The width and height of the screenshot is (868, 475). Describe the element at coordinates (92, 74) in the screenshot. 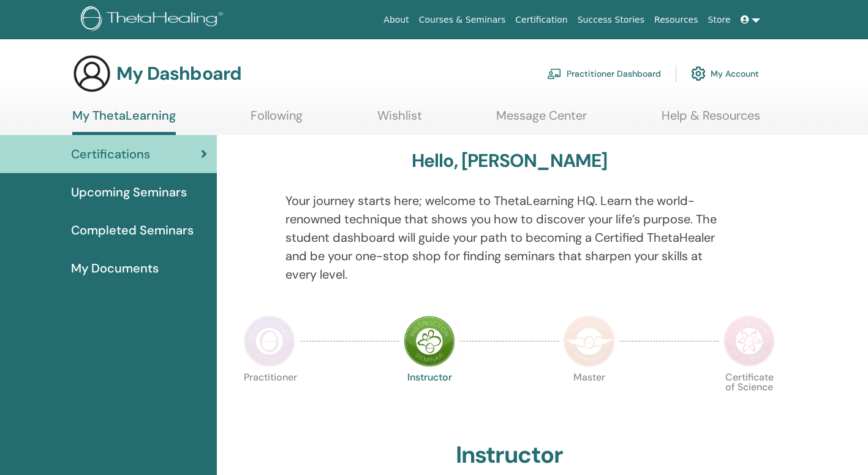

I see `img: generic-user-icon.jpg` at that location.